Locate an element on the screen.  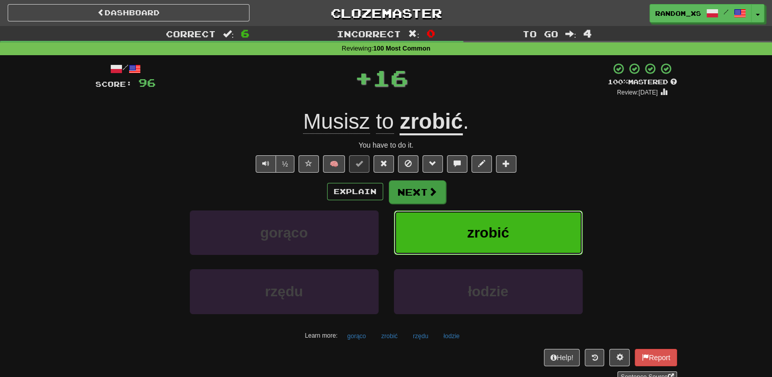
button: Reset to 0% Mastered (alt+r) is located at coordinates (384, 164).